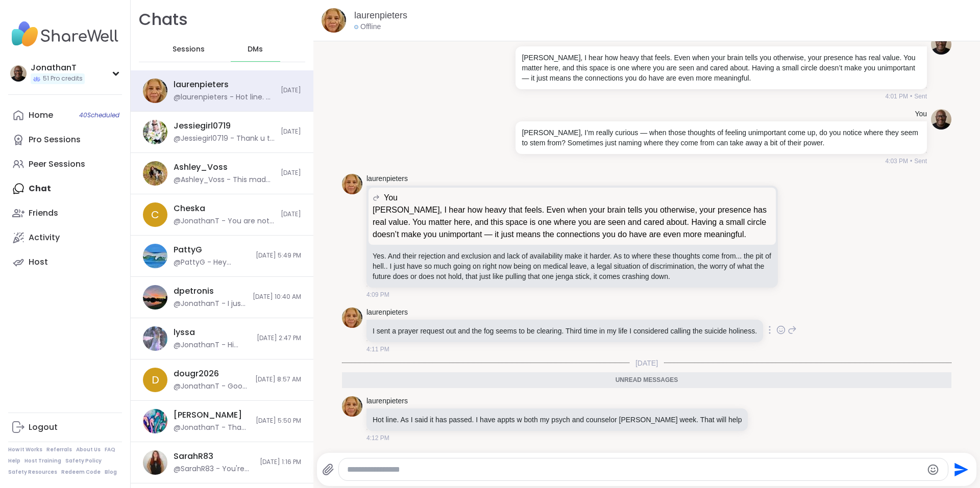 The width and height of the screenshot is (980, 488). What do you see at coordinates (32, 472) in the screenshot?
I see `a: Safety Resources` at bounding box center [32, 472].